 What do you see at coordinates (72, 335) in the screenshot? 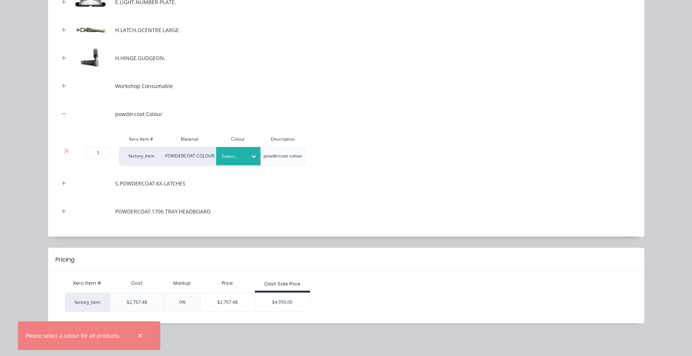
I see `div: Please select a colour for all products` at bounding box center [72, 335].